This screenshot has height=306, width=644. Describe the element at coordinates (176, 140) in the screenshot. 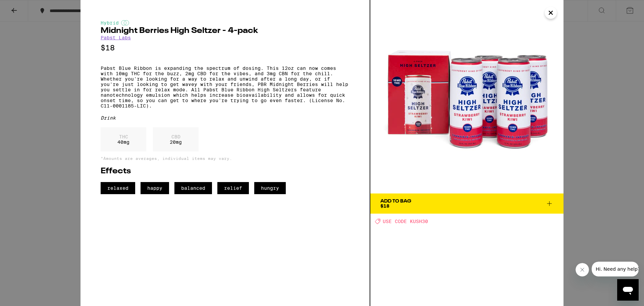

I see `div: 20 mg` at that location.